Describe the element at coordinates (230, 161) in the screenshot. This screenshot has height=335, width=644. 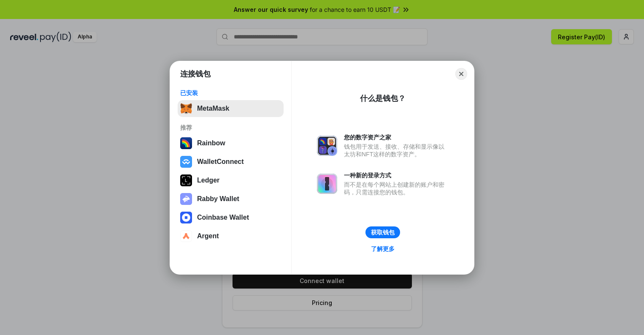
I see `button: WalletConnect` at that location.